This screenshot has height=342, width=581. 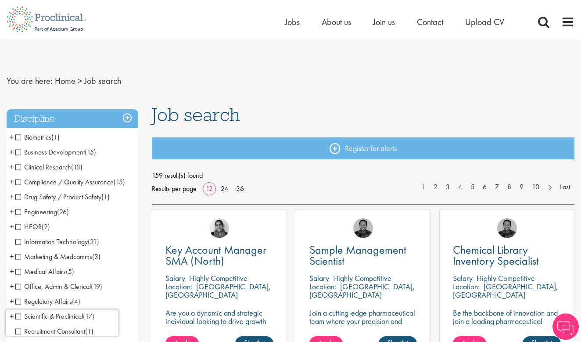 I want to click on a: 7, so click(x=496, y=187).